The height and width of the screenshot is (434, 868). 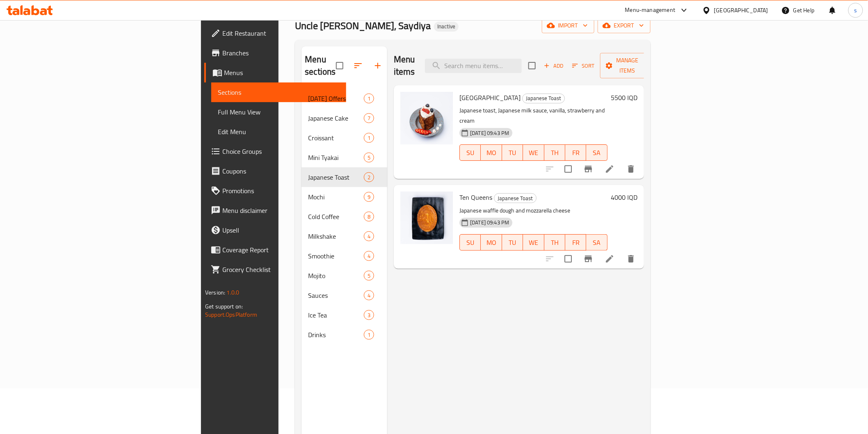 I want to click on div: Mini Tyakai, so click(x=336, y=158).